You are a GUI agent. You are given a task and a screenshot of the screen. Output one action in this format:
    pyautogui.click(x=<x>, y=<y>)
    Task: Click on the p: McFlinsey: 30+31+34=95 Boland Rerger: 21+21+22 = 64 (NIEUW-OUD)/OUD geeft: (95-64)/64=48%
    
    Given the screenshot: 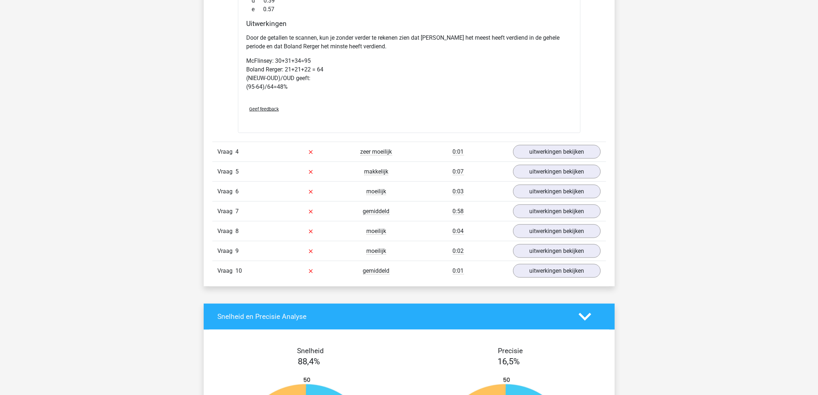 What is the action you would take?
    pyautogui.click(x=409, y=74)
    